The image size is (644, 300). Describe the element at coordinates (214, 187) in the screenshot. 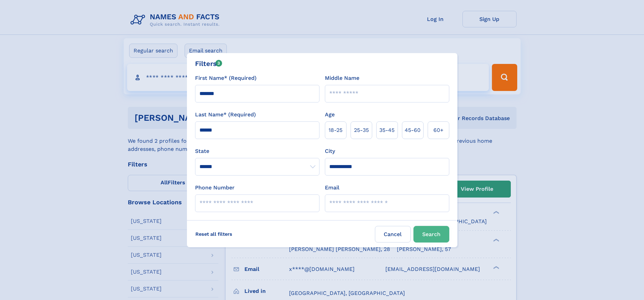

I see `label: Phone Number` at that location.